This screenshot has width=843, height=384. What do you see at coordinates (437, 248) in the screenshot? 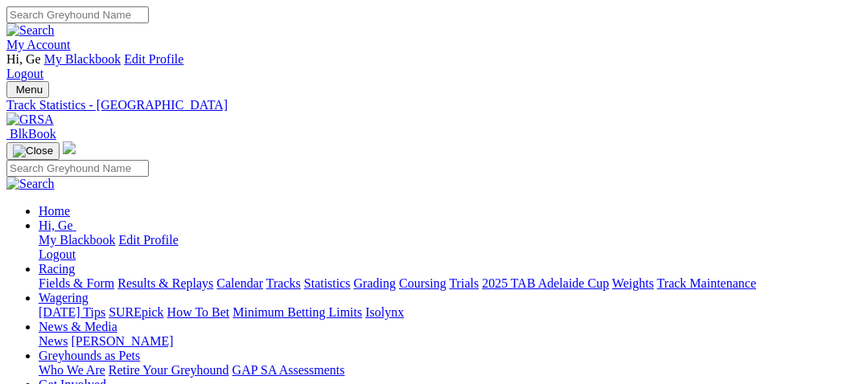
I see `div: Hi, Ge` at bounding box center [437, 248].